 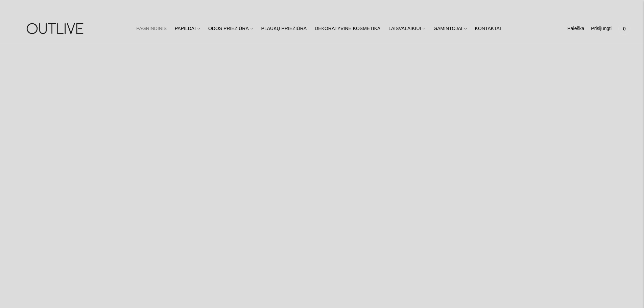 I want to click on a: PAGRINDINIS, so click(x=151, y=29).